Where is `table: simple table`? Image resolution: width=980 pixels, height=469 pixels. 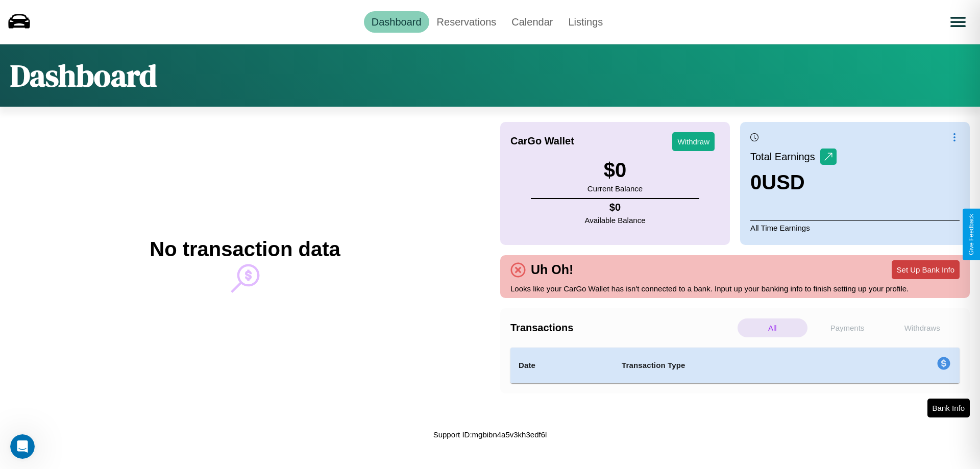 table: simple table is located at coordinates (735, 366).